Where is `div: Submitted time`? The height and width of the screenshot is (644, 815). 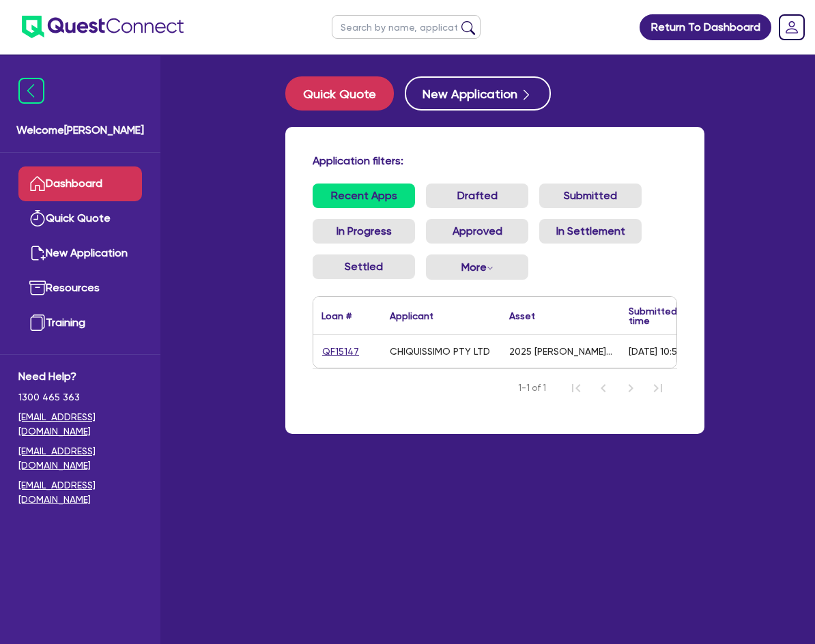 div: Submitted time is located at coordinates (652, 316).